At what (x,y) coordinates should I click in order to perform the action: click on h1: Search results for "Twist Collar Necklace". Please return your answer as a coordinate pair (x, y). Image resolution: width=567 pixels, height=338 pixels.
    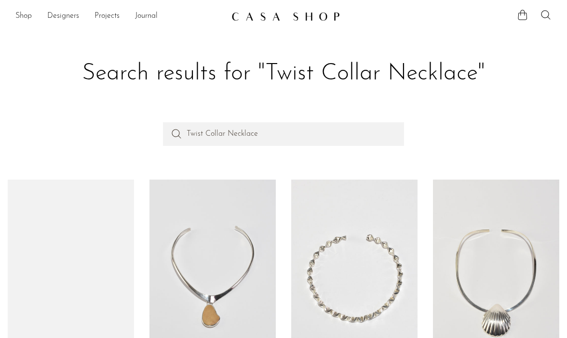
    Looking at the image, I should click on (283, 74).